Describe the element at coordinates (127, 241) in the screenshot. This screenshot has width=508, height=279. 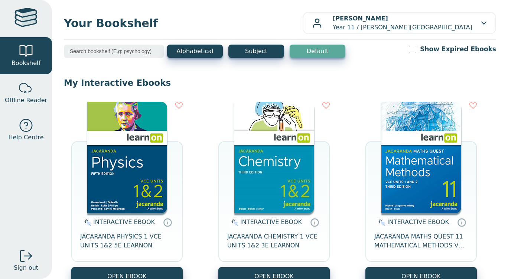
I see `span: JACARANDA PHYSICS 1 VCE UNITS 1&2 5E LEARNON` at that location.